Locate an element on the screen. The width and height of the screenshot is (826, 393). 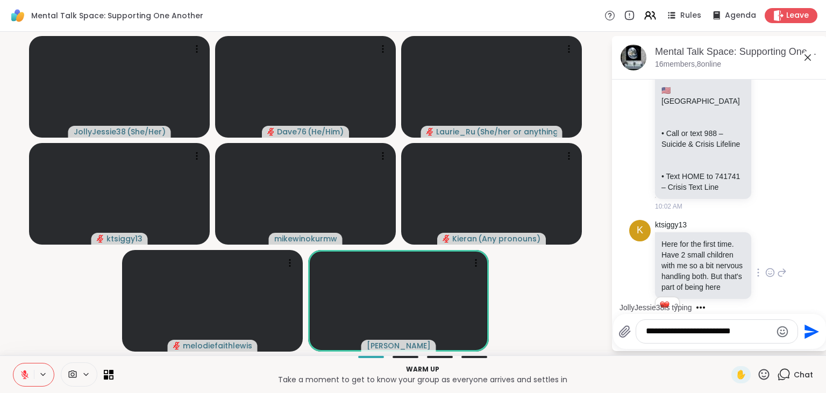
p: • Text HOME to 741741 – Crisis Text Line is located at coordinates (703, 182).